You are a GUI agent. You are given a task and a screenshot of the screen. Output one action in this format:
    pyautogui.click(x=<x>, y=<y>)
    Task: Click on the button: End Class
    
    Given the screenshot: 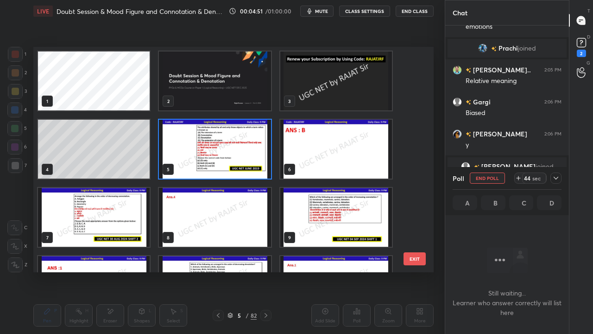 What is the action you would take?
    pyautogui.click(x=415, y=11)
    